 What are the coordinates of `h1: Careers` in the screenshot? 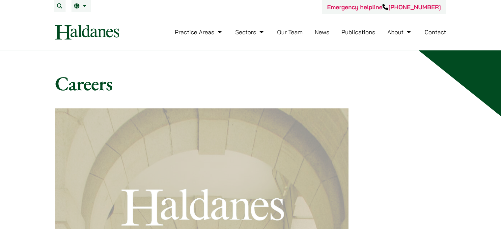 It's located at (251, 83).